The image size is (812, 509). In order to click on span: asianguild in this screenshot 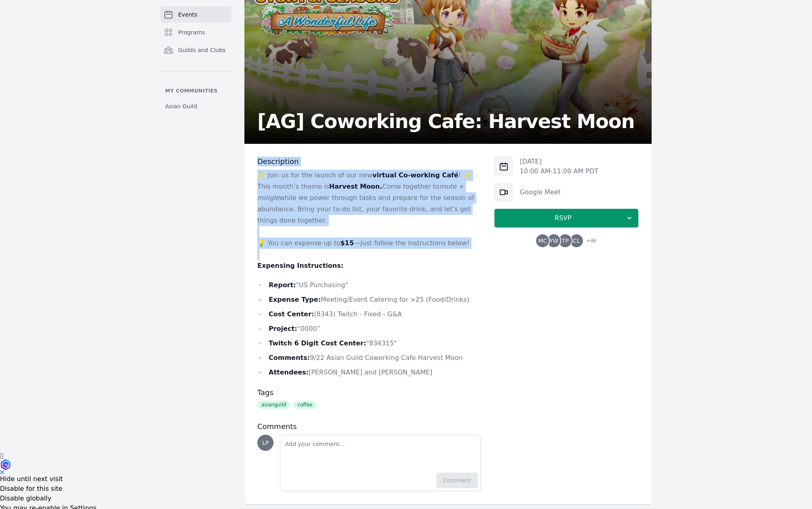, I will do `click(273, 405)`.